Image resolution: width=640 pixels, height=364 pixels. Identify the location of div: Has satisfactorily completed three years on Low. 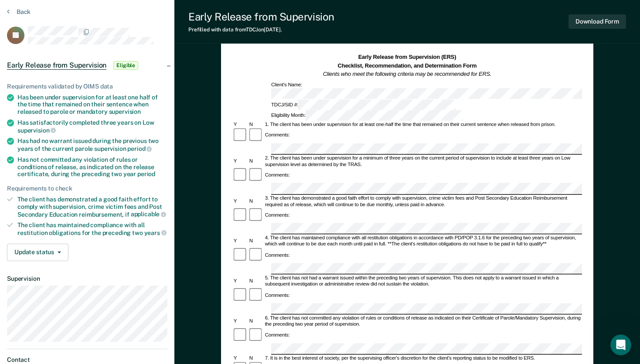
(92, 126).